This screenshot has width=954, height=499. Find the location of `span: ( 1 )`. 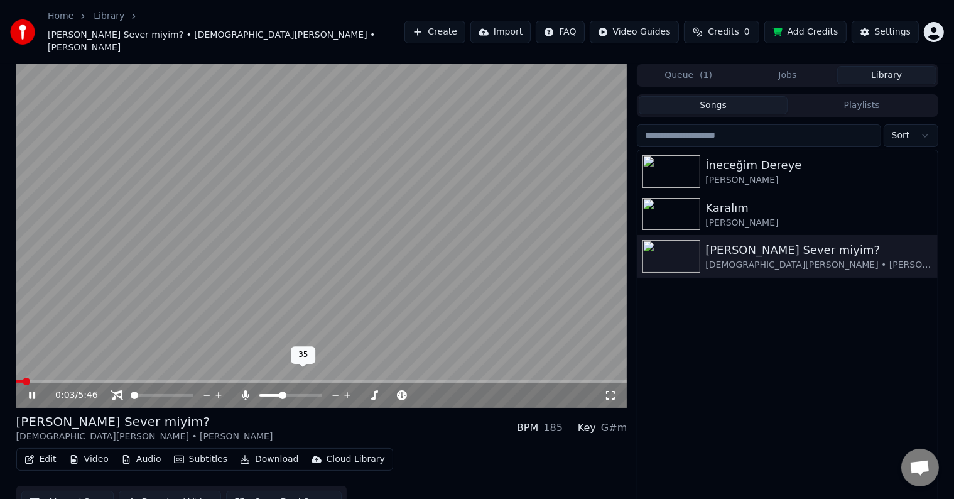

span: ( 1 ) is located at coordinates (706, 75).